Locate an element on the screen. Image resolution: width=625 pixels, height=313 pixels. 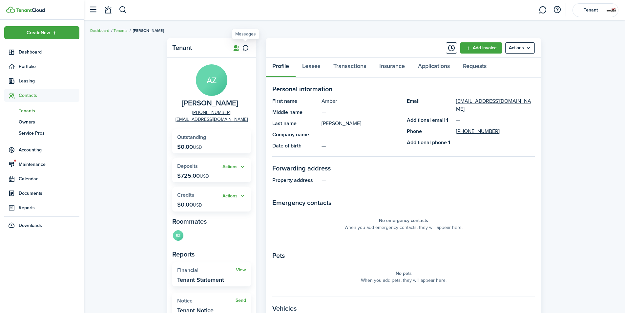
button: Timeline is located at coordinates (451, 48).